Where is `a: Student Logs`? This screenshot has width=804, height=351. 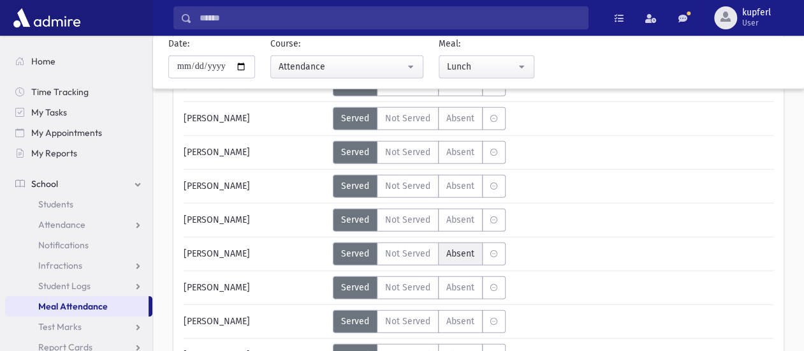
a: Student Logs is located at coordinates (78, 286).